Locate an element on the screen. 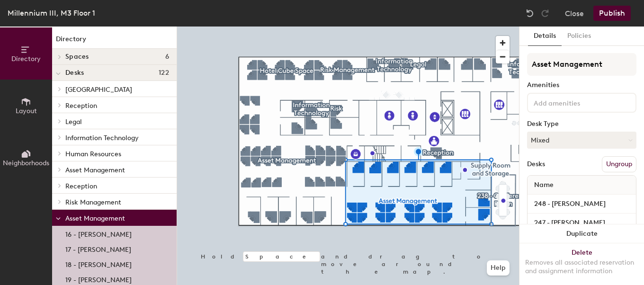 The image size is (644, 285). div: Millennium III, M3 Floor 1 is located at coordinates (51, 13).